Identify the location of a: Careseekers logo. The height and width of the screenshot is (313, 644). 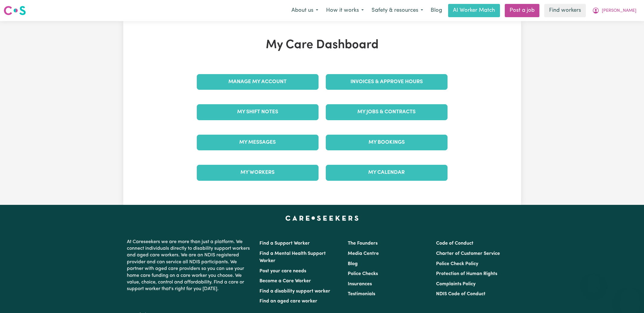
(14, 11).